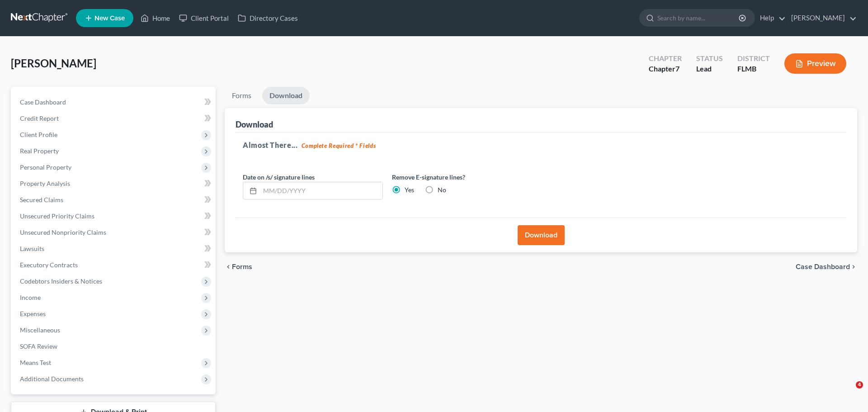 The height and width of the screenshot is (412, 868). I want to click on strong: Complete Required * Fields, so click(339, 145).